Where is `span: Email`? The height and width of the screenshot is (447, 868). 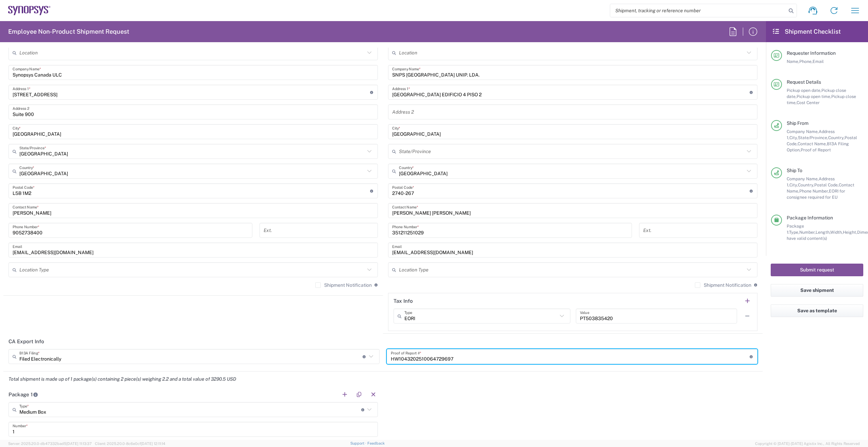
span: Email is located at coordinates (818, 61).